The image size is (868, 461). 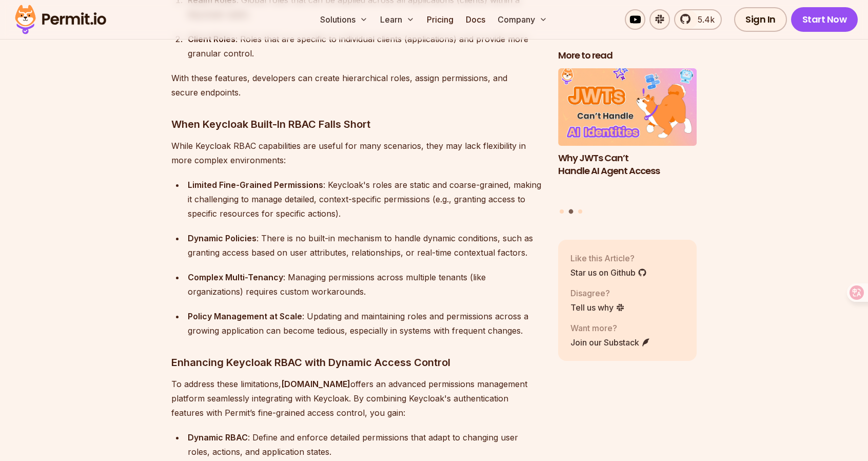 What do you see at coordinates (357, 398) in the screenshot?
I see `p: To address these limitations, offers an advanced permissions management platform seamlessly integ...` at bounding box center [357, 398].